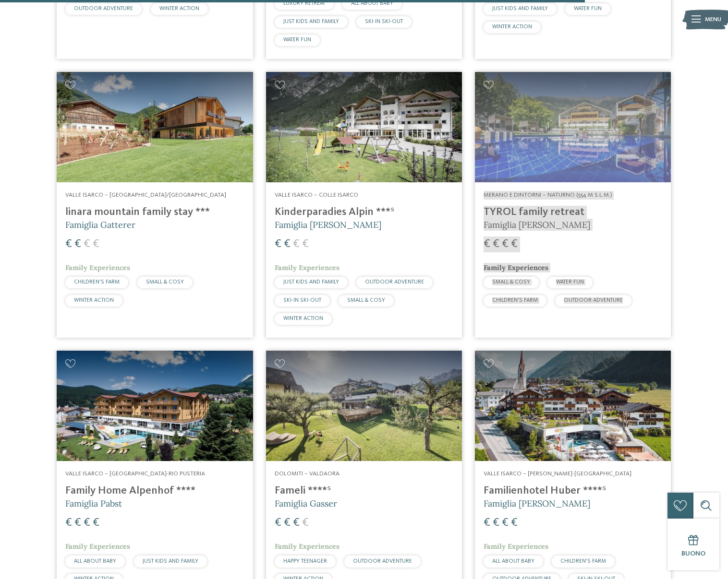 Image resolution: width=728 pixels, height=579 pixels. What do you see at coordinates (304, 3) in the screenshot?
I see `span: LUXURY RETREAT` at bounding box center [304, 3].